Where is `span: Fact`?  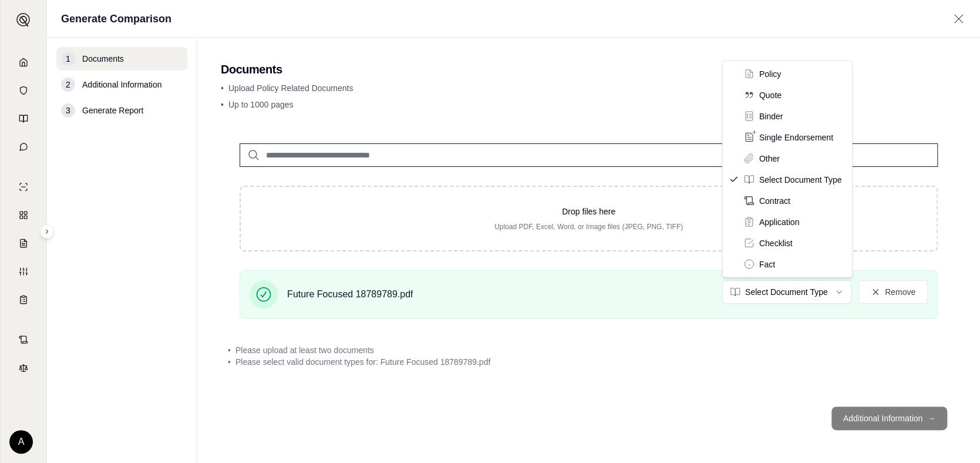
span: Fact is located at coordinates (767, 264).